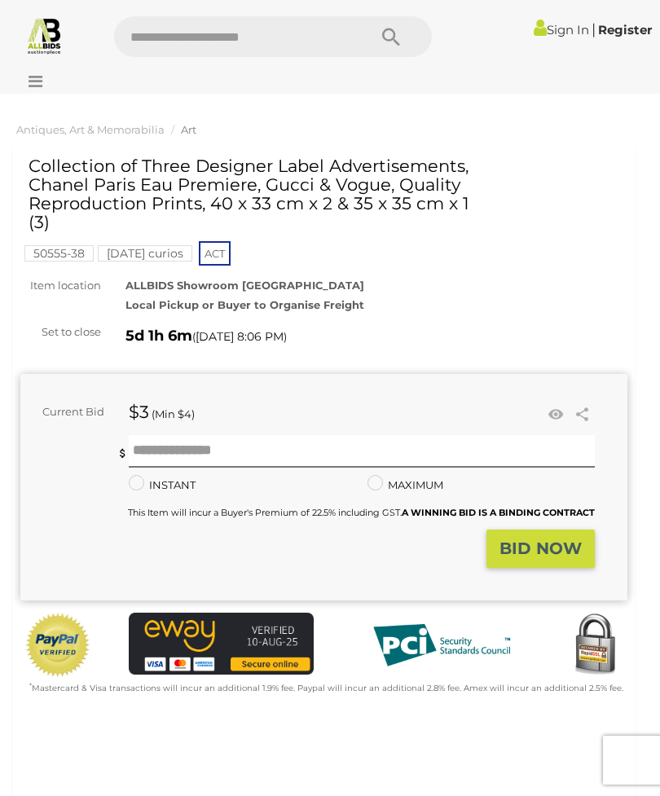 Image resolution: width=660 pixels, height=796 pixels. Describe the element at coordinates (498, 512) in the screenshot. I see `b: A WINNING BID IS A BINDING CONTRACT` at that location.